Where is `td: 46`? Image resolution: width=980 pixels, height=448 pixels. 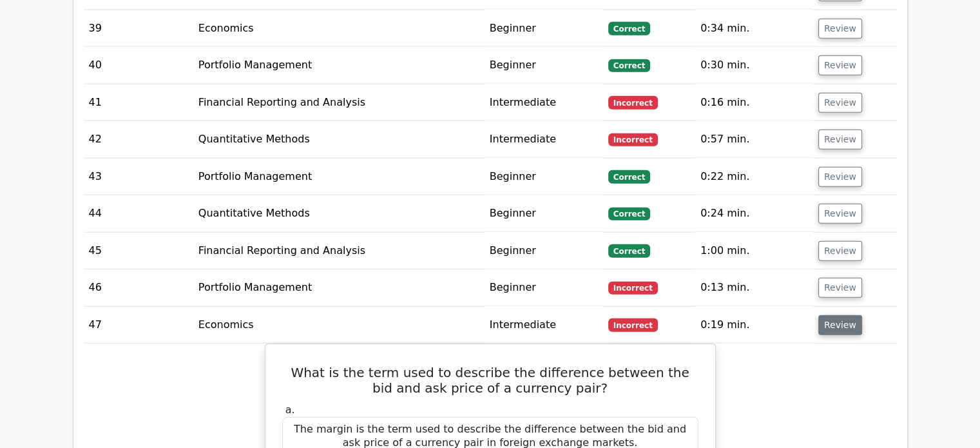 td: 46 is located at coordinates (138, 288).